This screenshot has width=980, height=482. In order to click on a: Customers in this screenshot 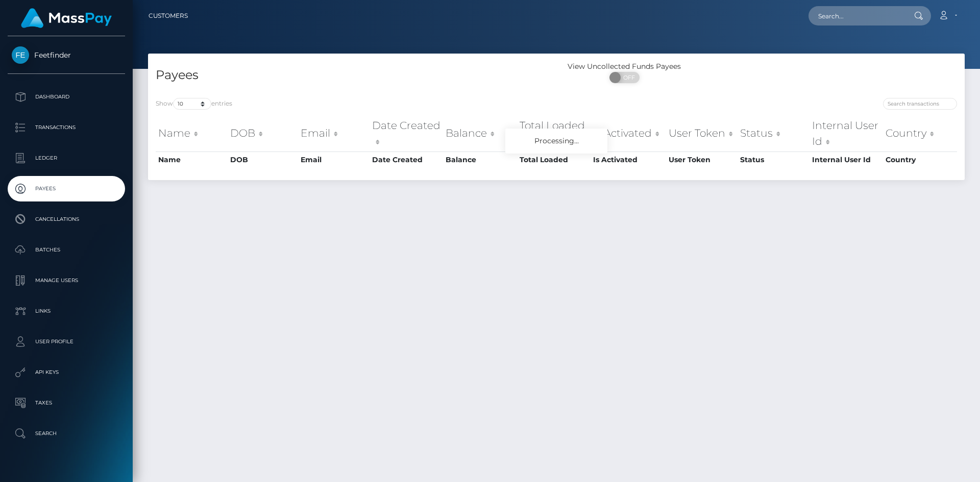, I will do `click(168, 16)`.